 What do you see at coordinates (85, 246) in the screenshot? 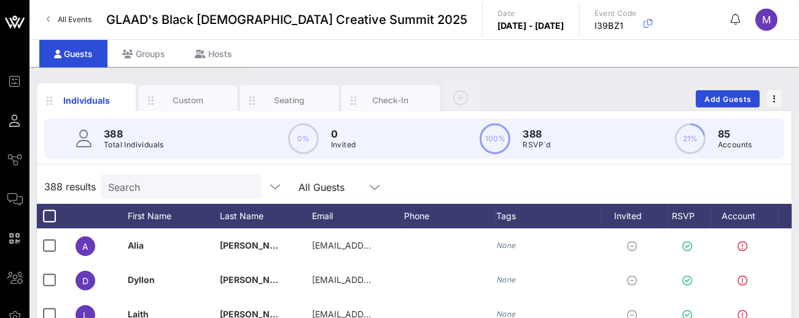
I see `span: A` at bounding box center [85, 246].